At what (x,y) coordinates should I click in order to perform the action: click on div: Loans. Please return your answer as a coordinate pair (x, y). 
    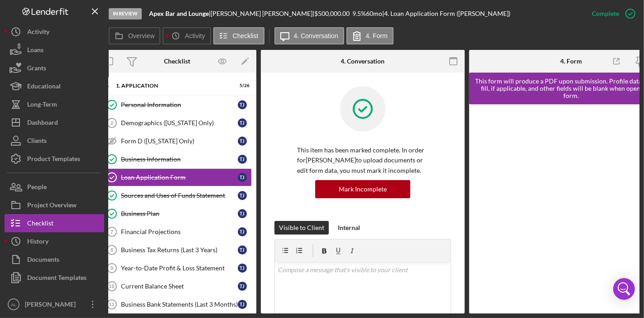
    Looking at the image, I should click on (35, 51).